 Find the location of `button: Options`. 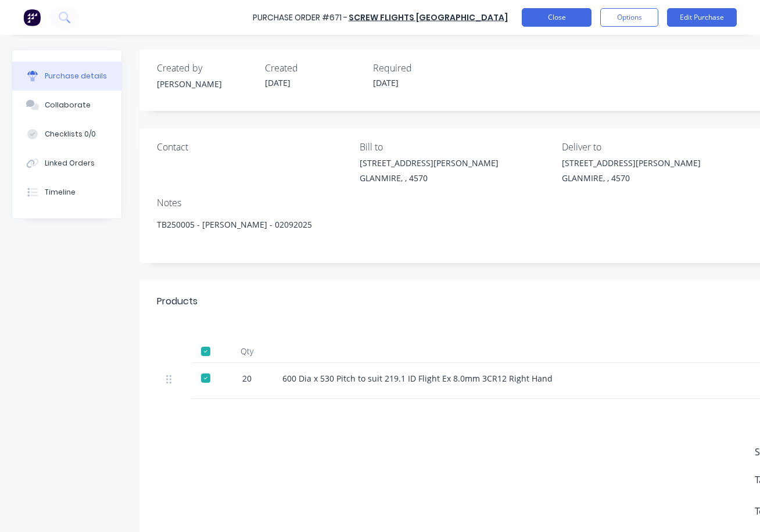

button: Options is located at coordinates (629, 17).